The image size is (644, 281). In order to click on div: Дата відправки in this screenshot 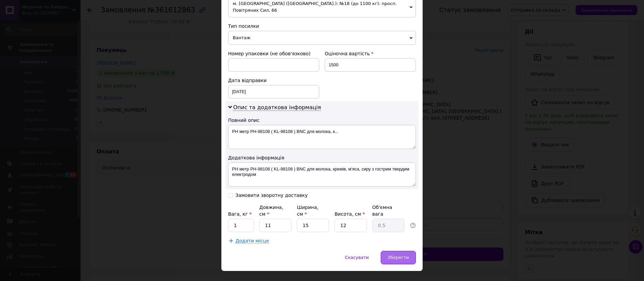, I will do `click(274, 80)`.